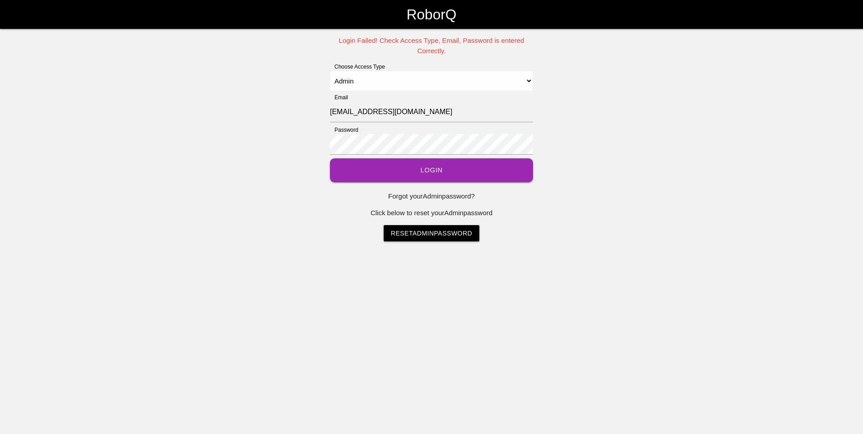 The image size is (863, 434). What do you see at coordinates (431, 213) in the screenshot?
I see `p: Click below to reset your Admin password` at bounding box center [431, 213].